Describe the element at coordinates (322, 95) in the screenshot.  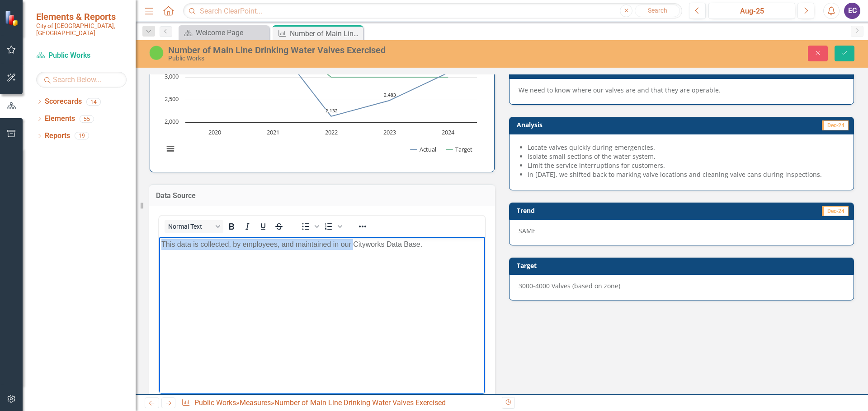
I see `div: Chart. Highcharts interactive chart.` at that location.